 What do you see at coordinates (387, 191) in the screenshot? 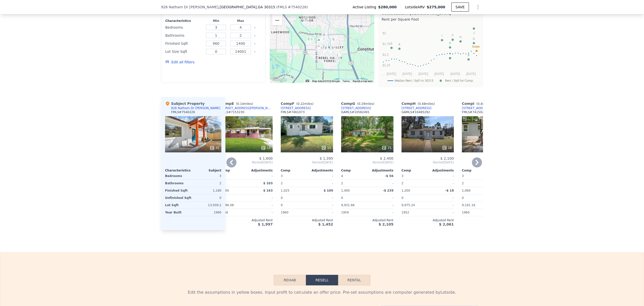
I see `span: -$ 239` at bounding box center [387, 191].